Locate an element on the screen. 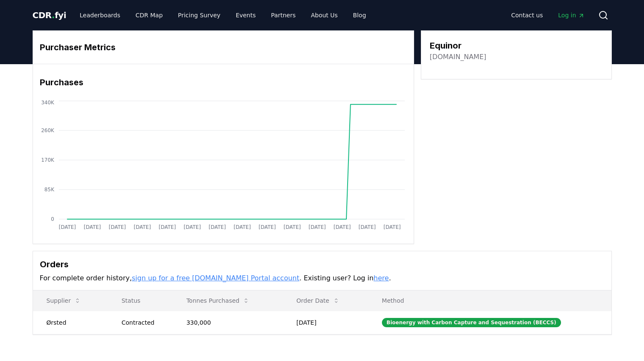 This screenshot has height=361, width=644. a: CDR.fyi is located at coordinates (50, 15).